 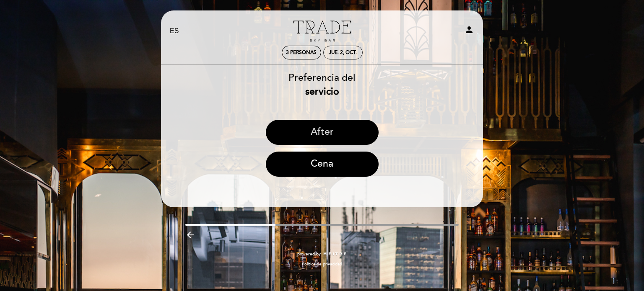 I want to click on i: person, so click(x=469, y=29).